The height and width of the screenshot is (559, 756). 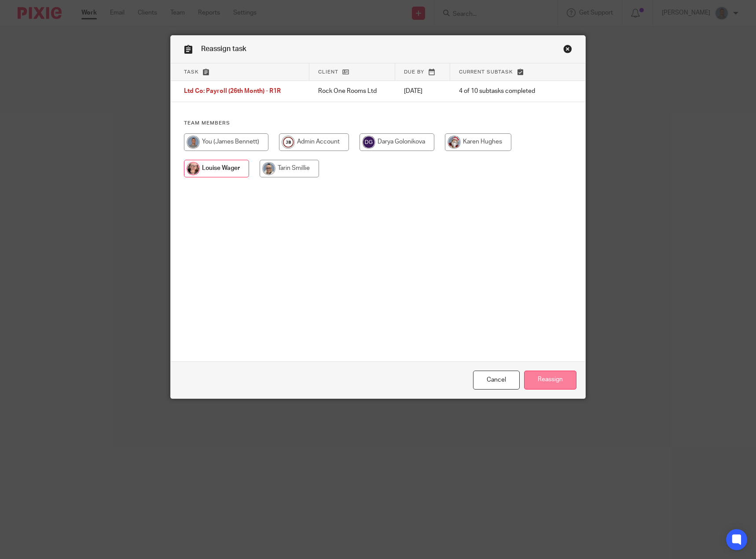 I want to click on span: Ltd Co: Payroll (26th Month) - R1R, so click(x=232, y=91).